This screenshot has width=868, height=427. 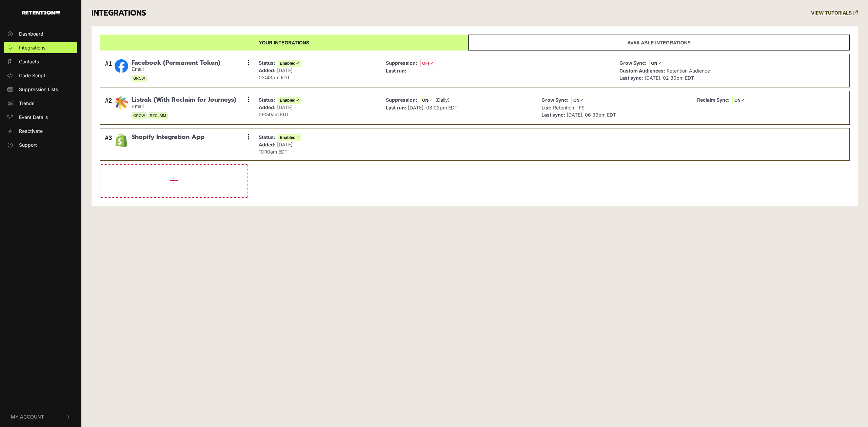 What do you see at coordinates (40, 103) in the screenshot?
I see `a: Trends` at bounding box center [40, 103].